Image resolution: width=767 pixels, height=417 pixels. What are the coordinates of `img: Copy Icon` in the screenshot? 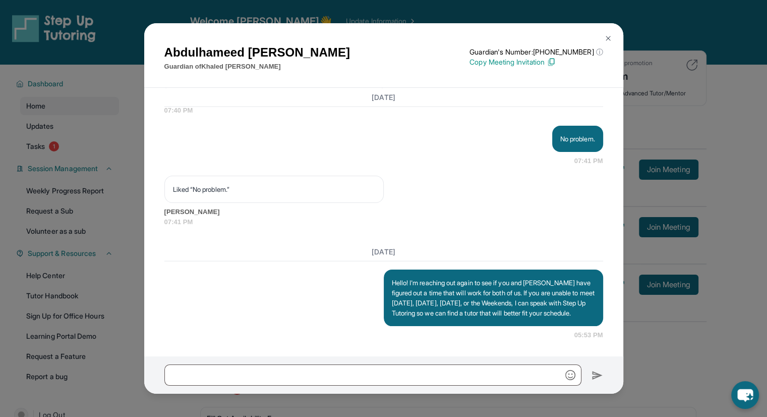 It's located at (551, 62).